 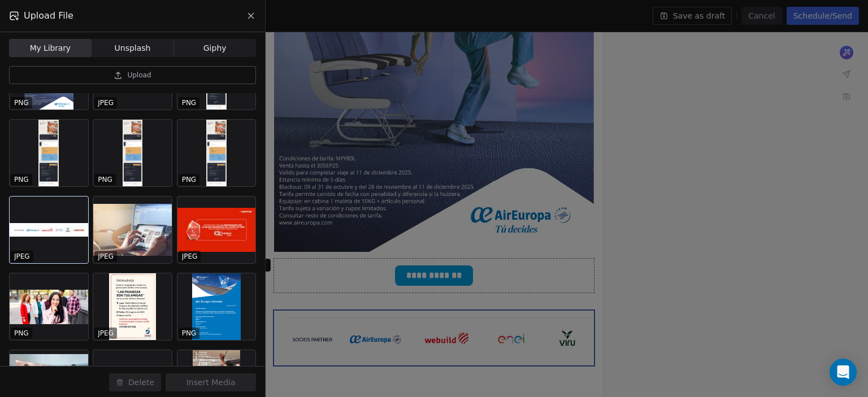 What do you see at coordinates (48, 16) in the screenshot?
I see `span: Upload File` at bounding box center [48, 16].